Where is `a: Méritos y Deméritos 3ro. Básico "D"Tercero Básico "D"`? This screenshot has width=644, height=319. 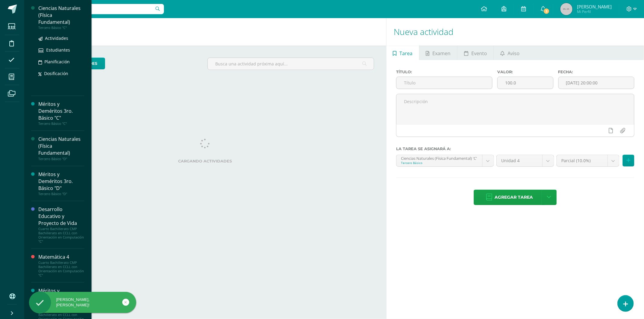
a: Méritos y Deméritos 3ro. Básico "D"Tercero Básico "D" is located at coordinates (61, 183).